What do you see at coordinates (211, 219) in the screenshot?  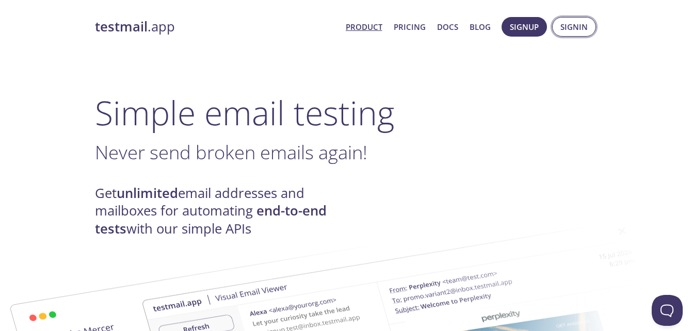 I see `strong: end-to-end tests` at bounding box center [211, 219].